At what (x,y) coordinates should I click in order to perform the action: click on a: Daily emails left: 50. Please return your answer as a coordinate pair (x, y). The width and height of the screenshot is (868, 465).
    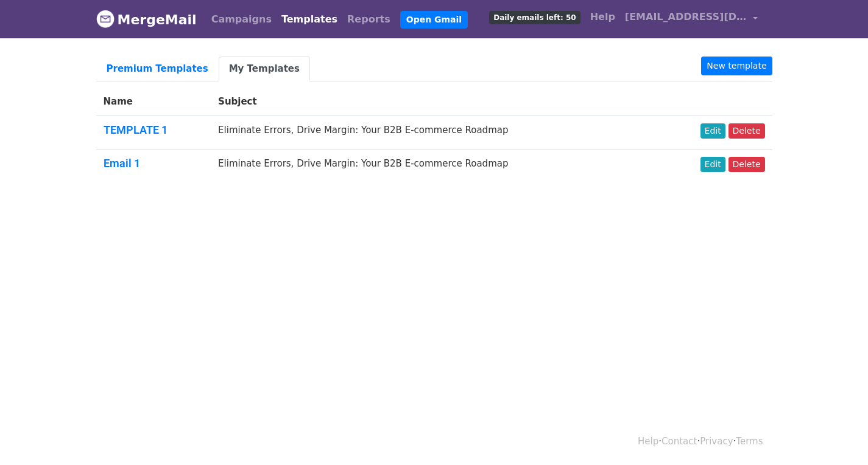
    Looking at the image, I should click on (534, 17).